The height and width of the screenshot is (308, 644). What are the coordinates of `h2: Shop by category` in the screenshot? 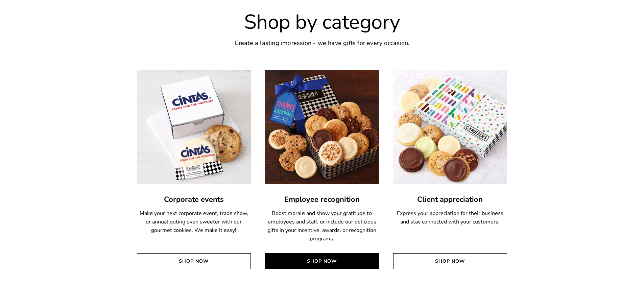 It's located at (322, 22).